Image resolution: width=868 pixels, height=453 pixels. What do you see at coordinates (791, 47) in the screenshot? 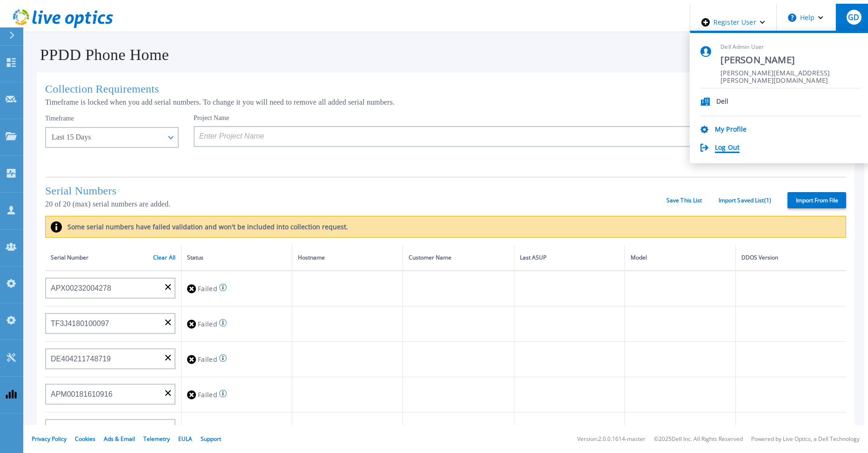
I see `span: Dell Admin User` at bounding box center [791, 47].